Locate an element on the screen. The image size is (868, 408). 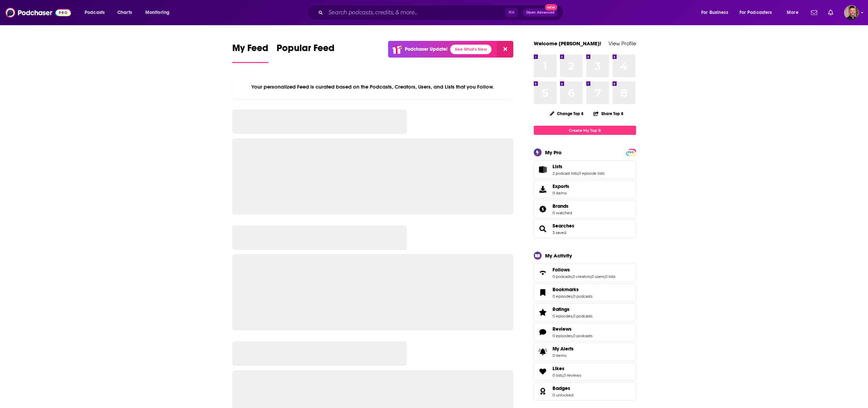
a: Popular Feed is located at coordinates (305, 52).